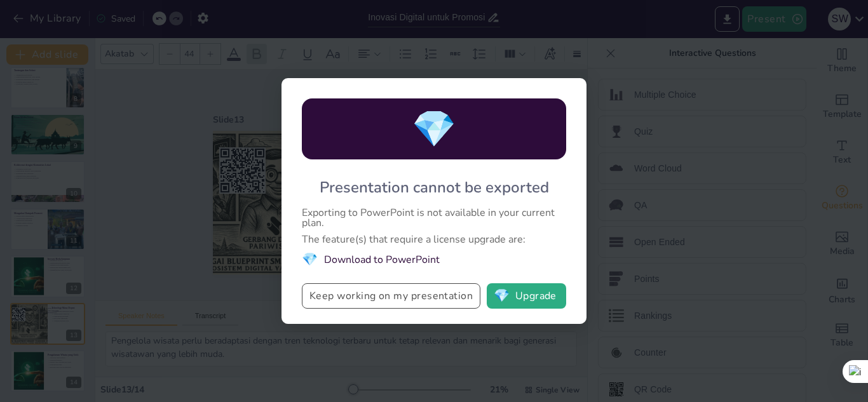 The width and height of the screenshot is (868, 402). What do you see at coordinates (434, 259) in the screenshot?
I see `li: Download to PowerPoint` at bounding box center [434, 259].